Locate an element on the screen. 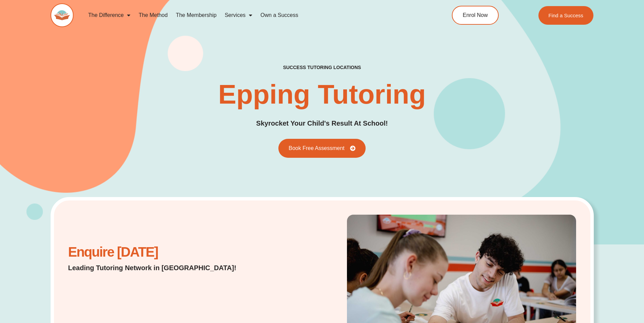 The height and width of the screenshot is (323, 644). h2: Skyrocket Your Child's Result At School! is located at coordinates (322, 123).